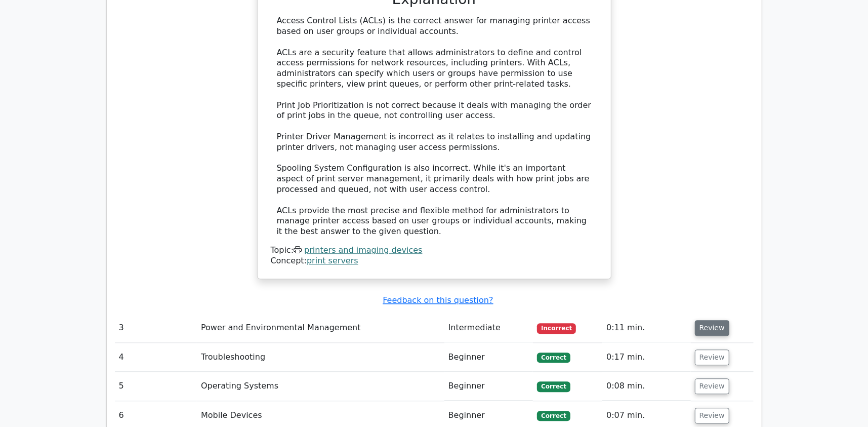 The image size is (868, 427). What do you see at coordinates (434, 250) in the screenshot?
I see `div: Topic:` at bounding box center [434, 250].